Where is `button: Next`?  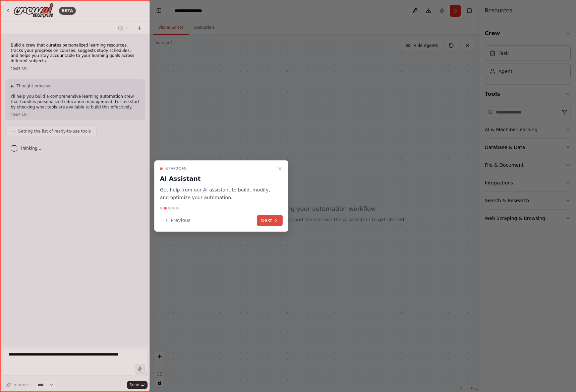 button: Next is located at coordinates (270, 220).